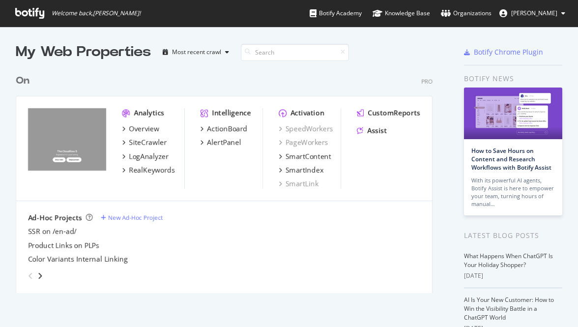 This screenshot has height=327, width=578. What do you see at coordinates (511, 159) in the screenshot?
I see `a: How to Save Hours on Content and Research Workflows with Botify Assist` at bounding box center [511, 159].